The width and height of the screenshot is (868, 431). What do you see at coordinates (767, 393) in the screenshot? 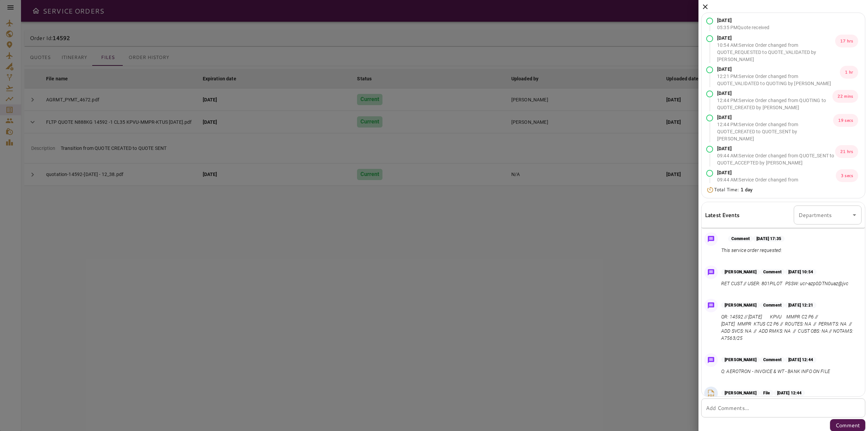
I see `p: File` at bounding box center [767, 393].